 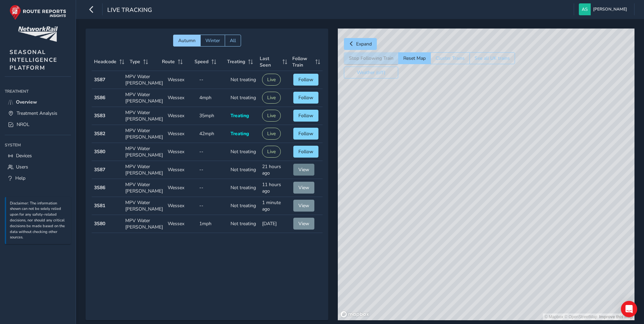 I want to click on strong: 3S87, so click(x=99, y=79).